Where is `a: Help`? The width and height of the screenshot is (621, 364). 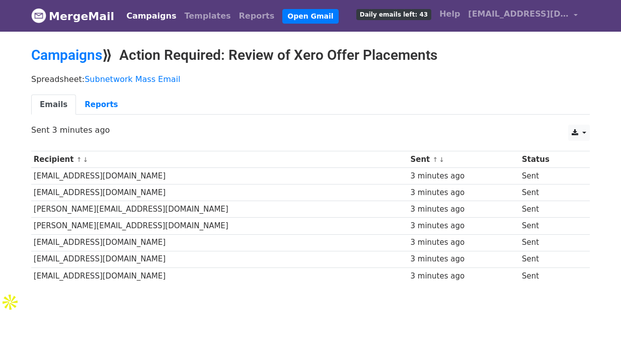 a: Help is located at coordinates (450, 14).